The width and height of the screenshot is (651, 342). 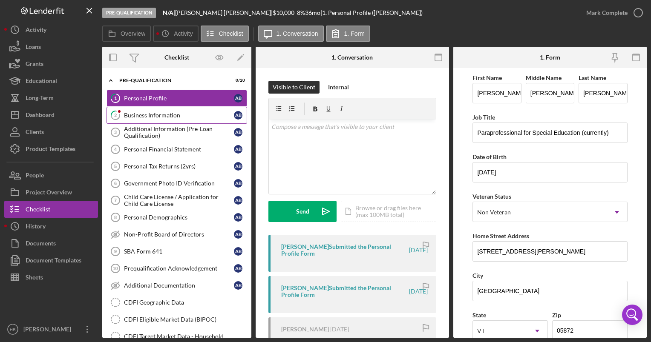 I want to click on a: 5Personal Tax Returns (2yrs)AB, so click(x=177, y=167).